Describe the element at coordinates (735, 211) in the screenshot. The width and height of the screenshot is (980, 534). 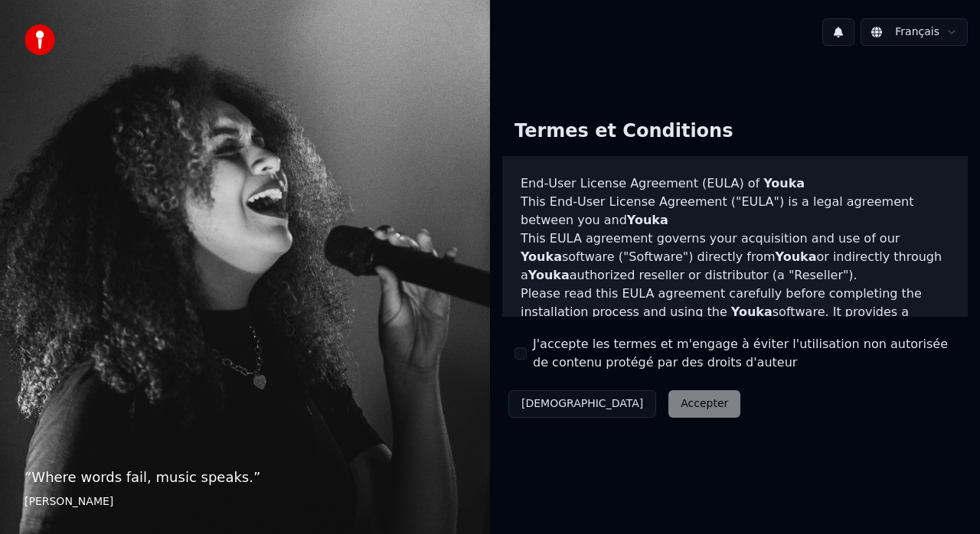
I see `p: This End-User License Agreement ("EULA") is a legal agreement between you and` at that location.